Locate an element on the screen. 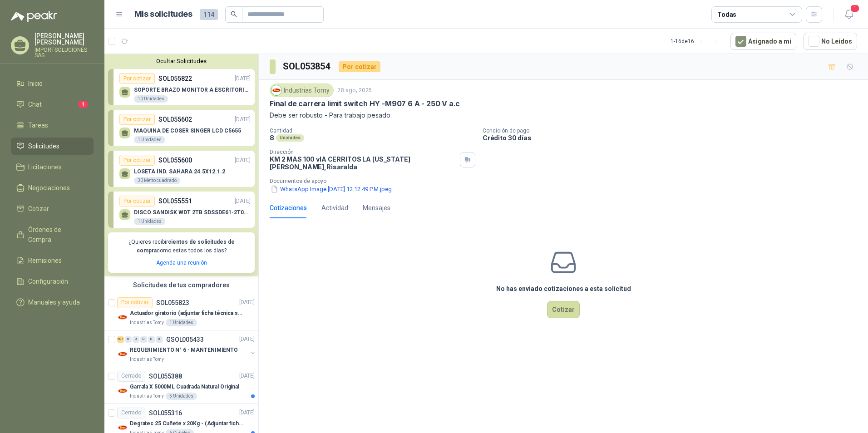 This screenshot has width=868, height=433. span: Remisiones is located at coordinates (45, 260).